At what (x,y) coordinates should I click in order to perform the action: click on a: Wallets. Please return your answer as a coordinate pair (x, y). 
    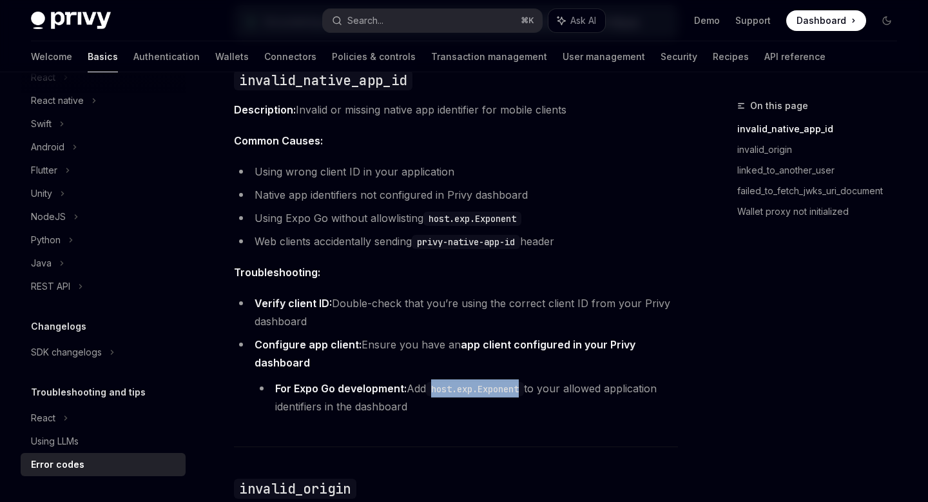
    Looking at the image, I should click on (232, 57).